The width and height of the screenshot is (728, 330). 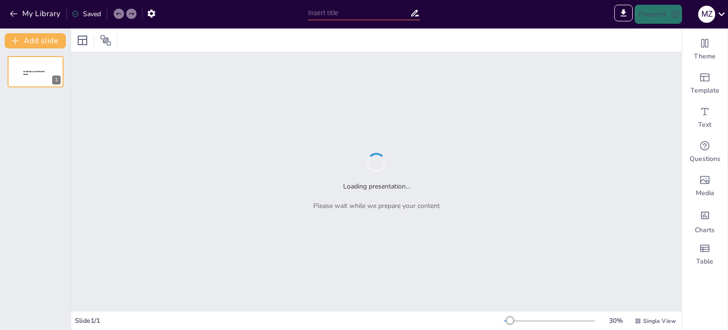 I want to click on span: Export to PowerPoint, so click(x=624, y=14).